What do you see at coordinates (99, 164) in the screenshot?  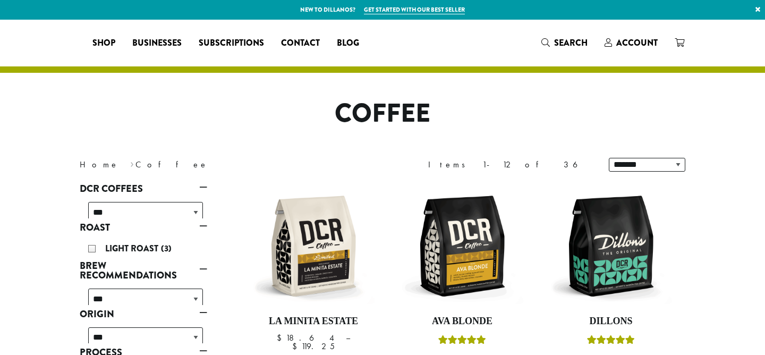 I see `a: Home` at bounding box center [99, 164].